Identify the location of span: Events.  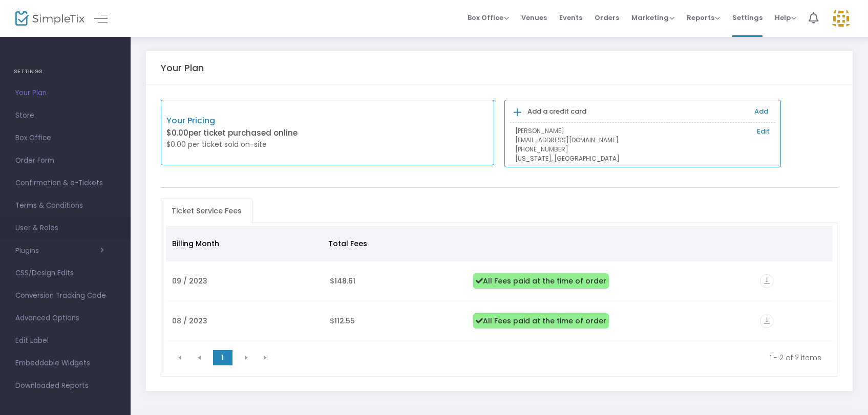
(570, 17).